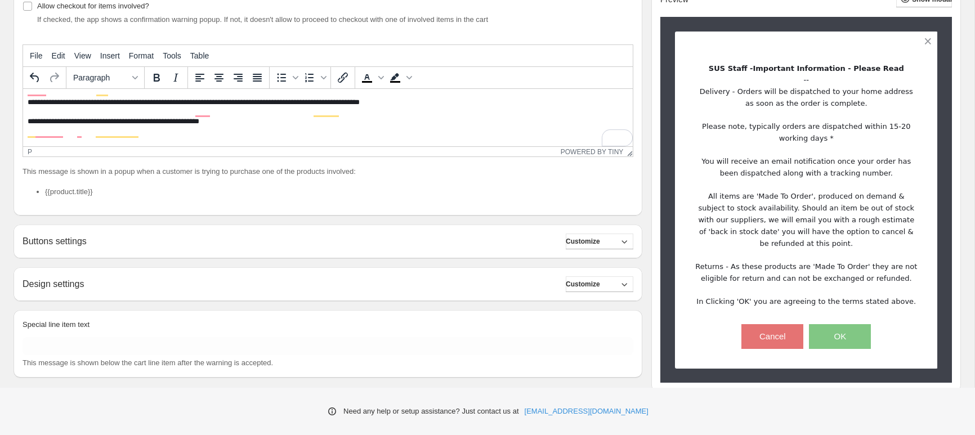 The image size is (975, 435). I want to click on span: This message is shown below the cart line item after the warning is accepted., so click(148, 363).